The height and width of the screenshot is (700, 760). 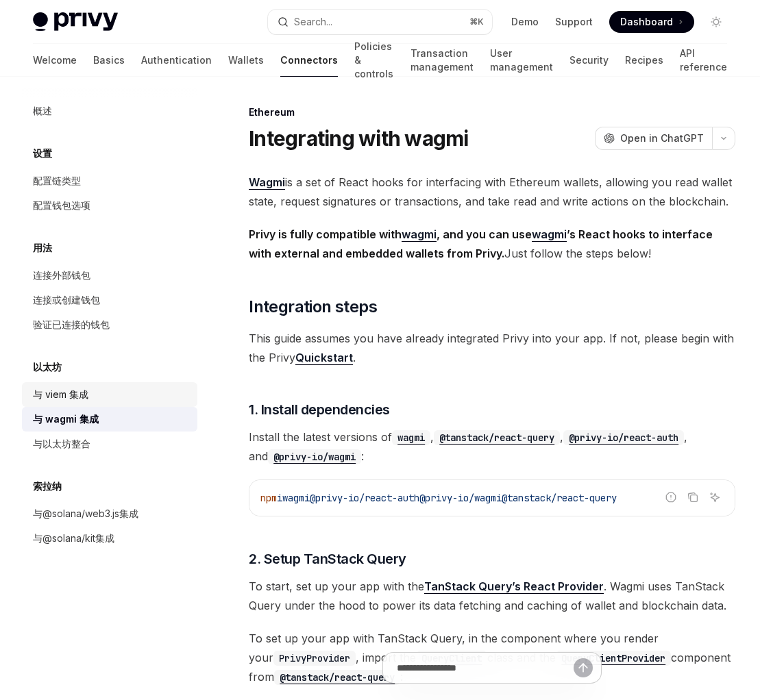 I want to click on a: Wagmi, so click(x=266, y=182).